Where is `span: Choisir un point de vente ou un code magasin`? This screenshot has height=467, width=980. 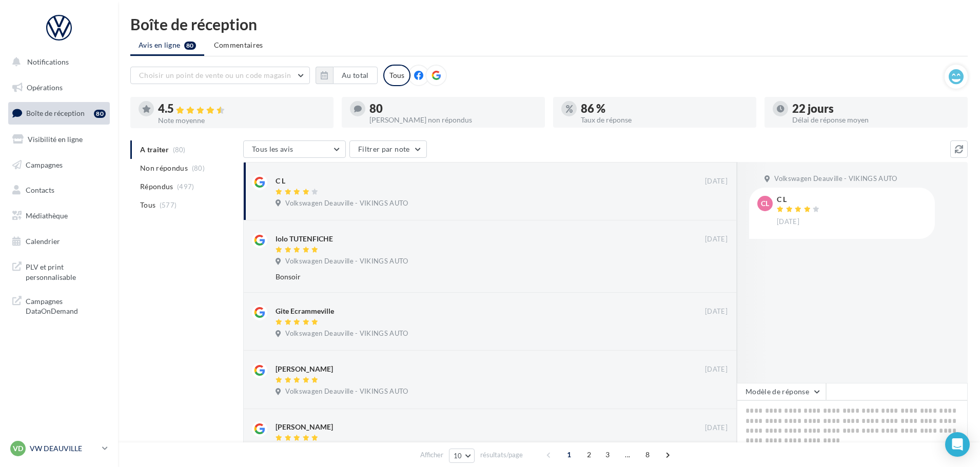
span: Choisir un point de vente ou un code magasin is located at coordinates (215, 75).